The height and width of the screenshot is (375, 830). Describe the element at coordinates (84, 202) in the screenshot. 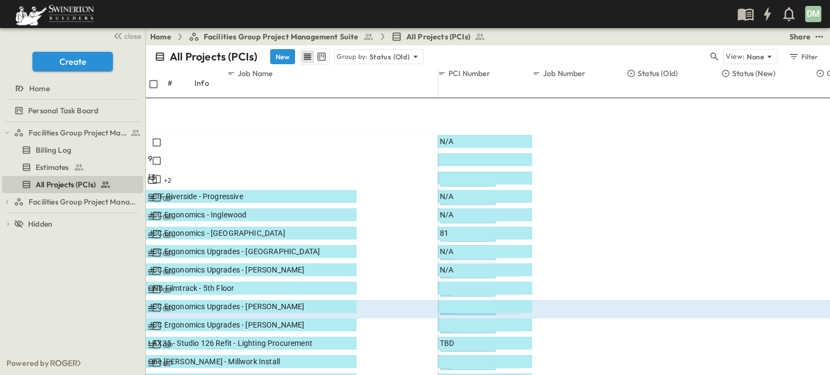

I see `span: Facilities Group Project Management Suite (Copy)` at that location.